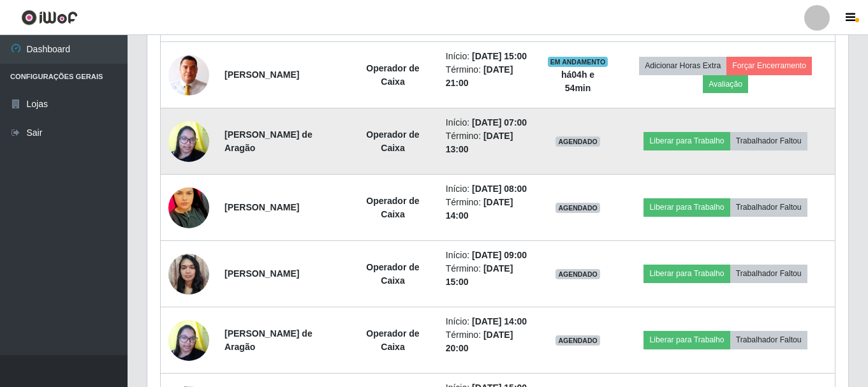 Image resolution: width=868 pixels, height=387 pixels. Describe the element at coordinates (682, 66) in the screenshot. I see `button: Adicionar Horas Extra` at that location.